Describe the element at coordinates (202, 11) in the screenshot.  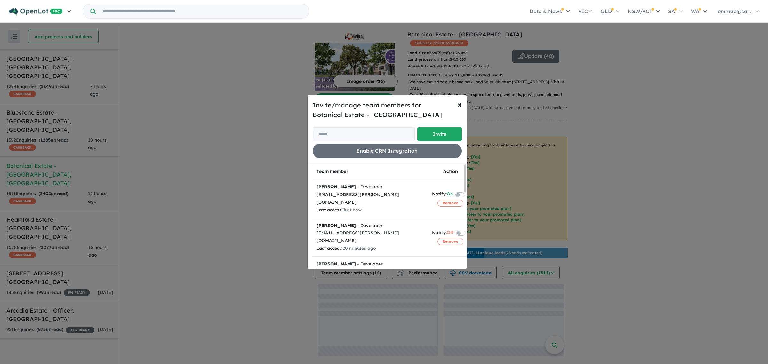
I see `input: Try estate name, suburb, builder or developer` at that location.